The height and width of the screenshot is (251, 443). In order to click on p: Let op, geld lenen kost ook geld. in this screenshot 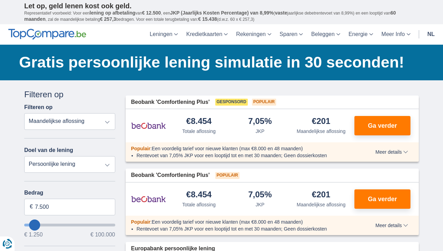, I will do `click(222, 6)`.